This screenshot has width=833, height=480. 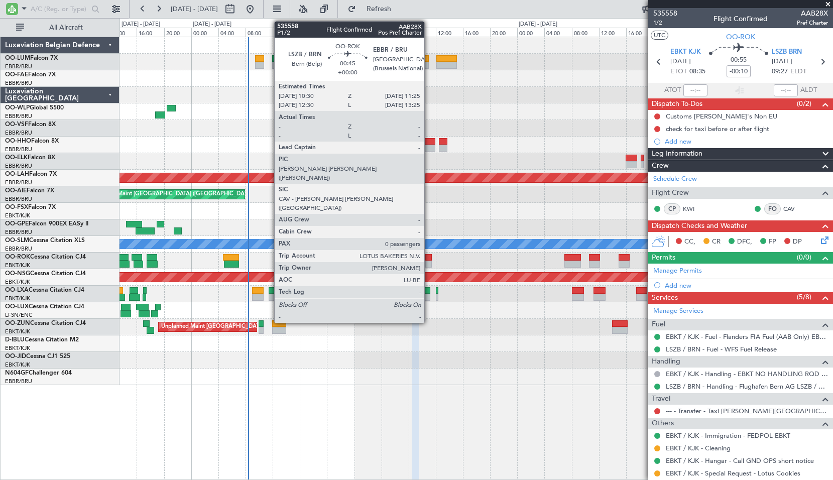 What do you see at coordinates (60, 28) in the screenshot?
I see `button: All Aircraft` at bounding box center [60, 28].